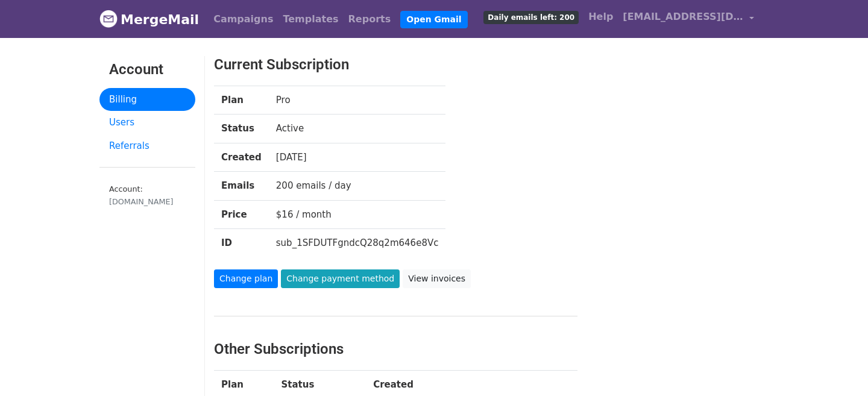  What do you see at coordinates (241, 215) in the screenshot?
I see `th: Price` at bounding box center [241, 215].